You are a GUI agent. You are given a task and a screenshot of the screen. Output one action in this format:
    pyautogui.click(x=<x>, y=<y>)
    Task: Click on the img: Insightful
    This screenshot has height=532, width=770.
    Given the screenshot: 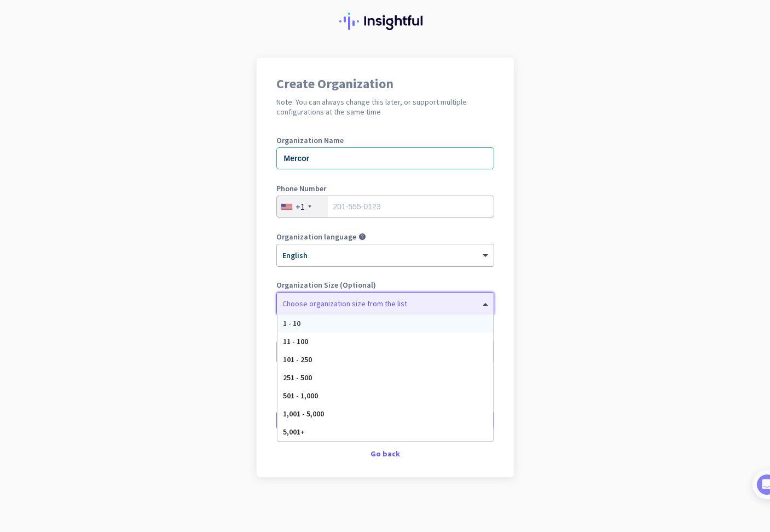 What is the action you would take?
    pyautogui.click(x=385, y=22)
    